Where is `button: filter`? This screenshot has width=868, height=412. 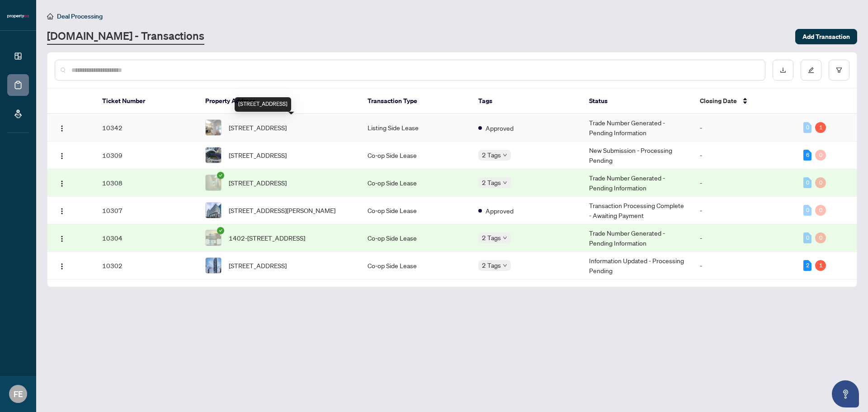 button: filter is located at coordinates (839, 70).